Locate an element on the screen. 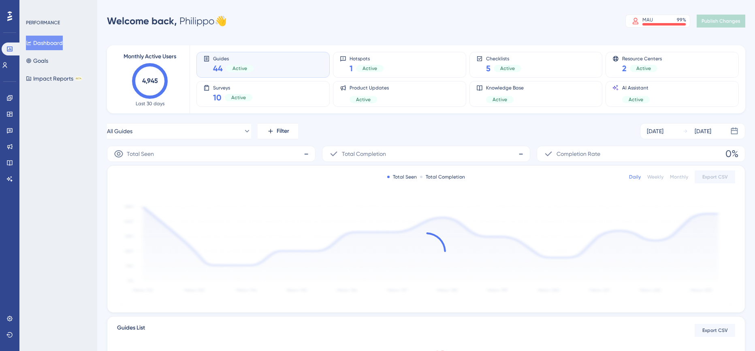 Image resolution: width=755 pixels, height=351 pixels. span: 2 is located at coordinates (624, 68).